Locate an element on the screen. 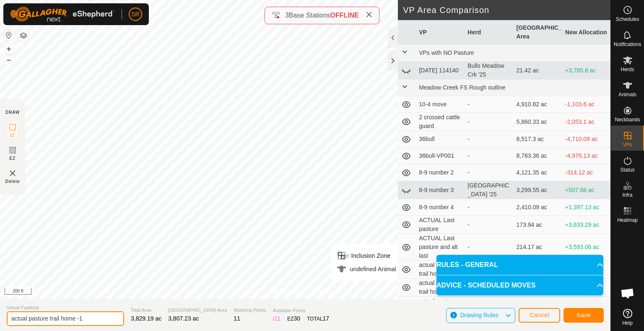 This screenshot has width=644, height=331. td: 4,910.82 ac is located at coordinates (538, 105).